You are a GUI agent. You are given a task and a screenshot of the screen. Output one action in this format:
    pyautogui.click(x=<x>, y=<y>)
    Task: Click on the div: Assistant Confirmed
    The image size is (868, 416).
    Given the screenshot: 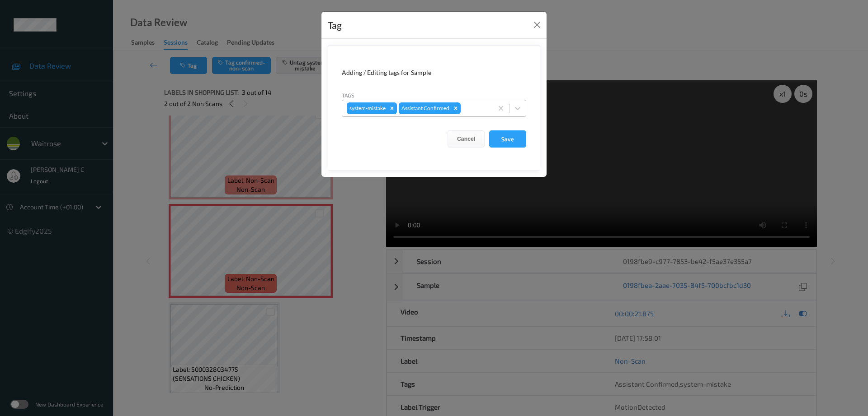 What is the action you would take?
    pyautogui.click(x=424, y=109)
    